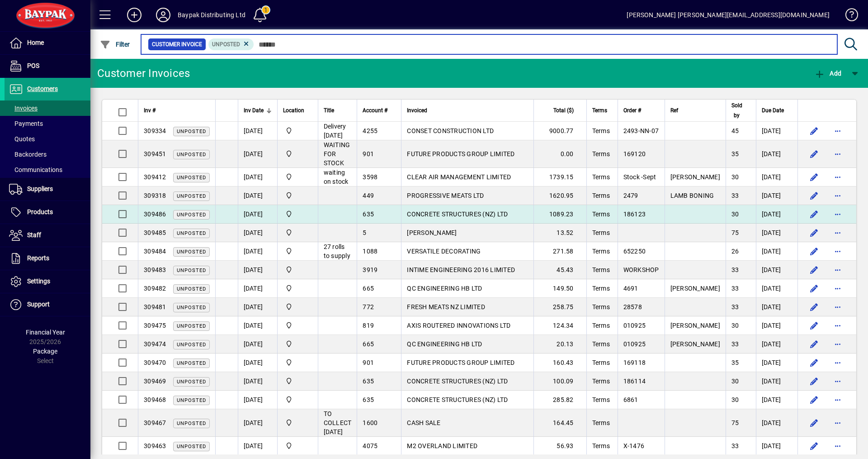 This screenshot has width=868, height=459. I want to click on span: 309484, so click(155, 252).